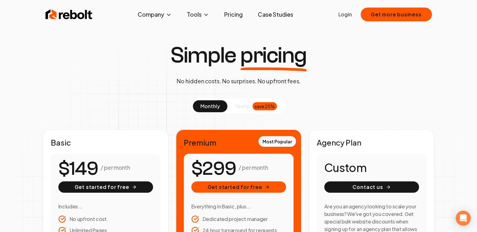 The image size is (477, 232). I want to click on span: monthly, so click(210, 106).